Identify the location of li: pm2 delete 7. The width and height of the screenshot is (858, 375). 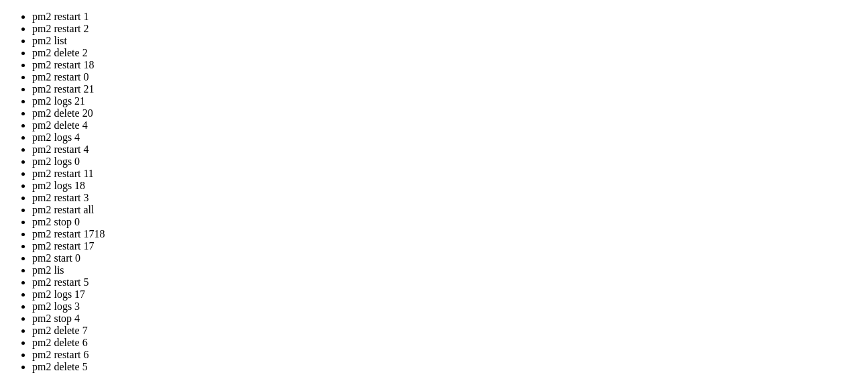
(443, 331).